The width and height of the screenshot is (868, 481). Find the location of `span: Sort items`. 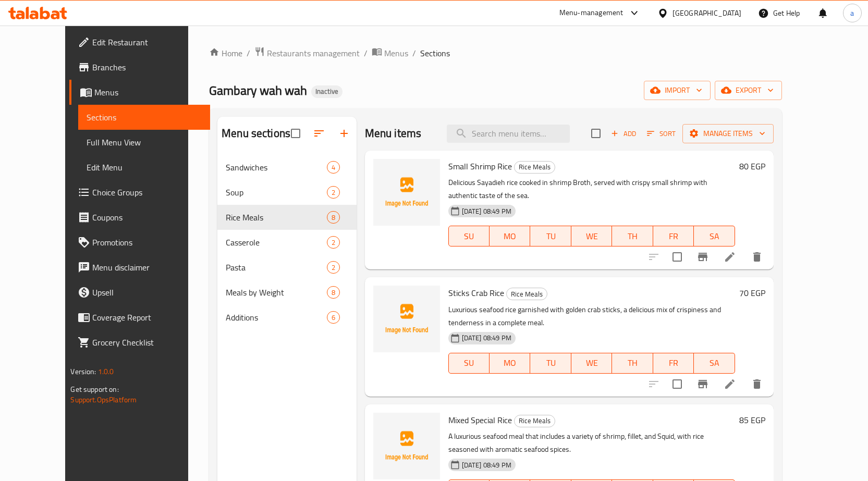

span: Sort items is located at coordinates (661, 134).